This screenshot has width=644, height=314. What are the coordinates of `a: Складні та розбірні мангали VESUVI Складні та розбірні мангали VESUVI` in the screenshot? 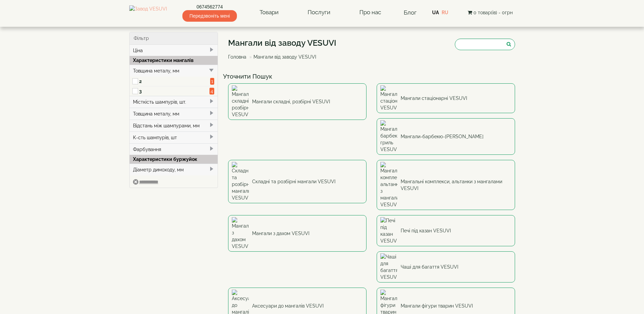 It's located at (298, 181).